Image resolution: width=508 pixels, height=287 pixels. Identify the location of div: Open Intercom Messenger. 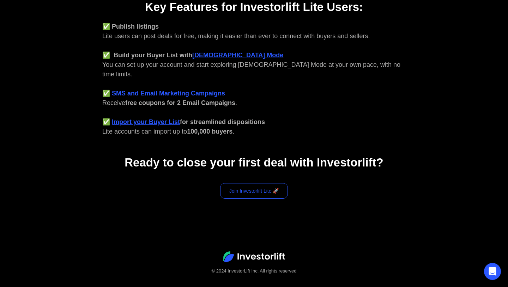
(493, 271).